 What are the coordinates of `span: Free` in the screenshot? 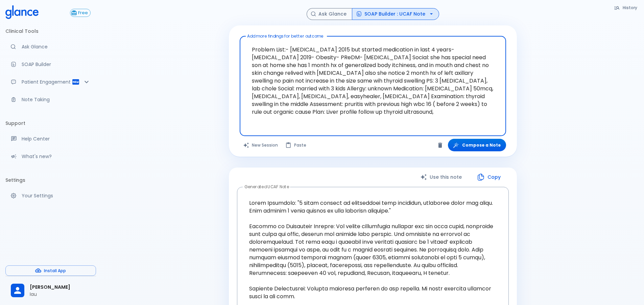 It's located at (83, 13).